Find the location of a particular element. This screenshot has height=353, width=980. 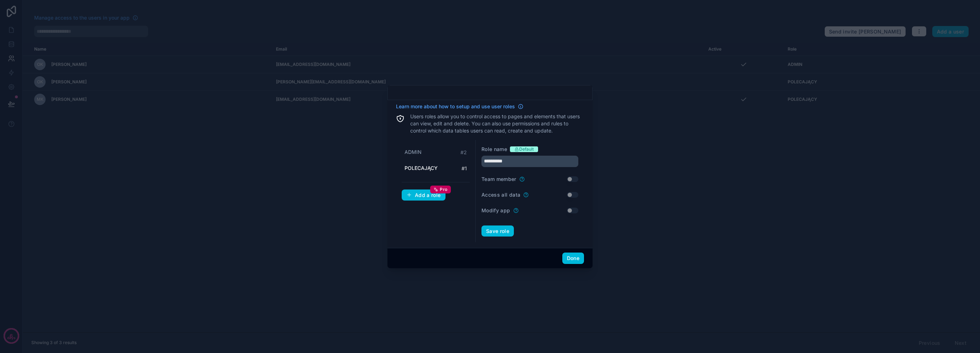

span: Pro is located at coordinates (444, 190).